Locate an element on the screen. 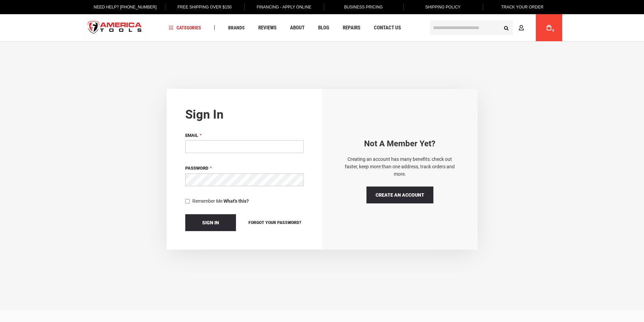 This screenshot has height=322, width=644. span: Shipping Policy is located at coordinates (443, 7).